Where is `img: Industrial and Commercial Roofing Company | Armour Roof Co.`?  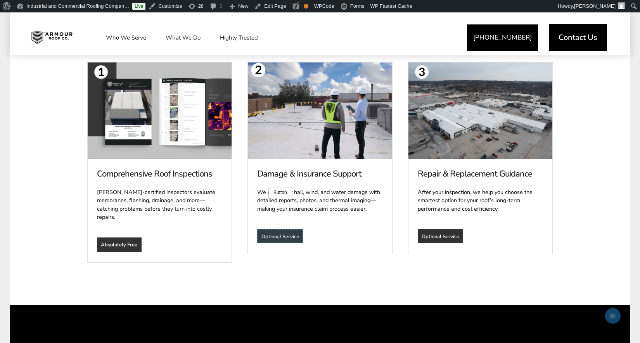 img: Industrial and Commercial Roofing Company | Armour Roof Co. is located at coordinates (52, 38).